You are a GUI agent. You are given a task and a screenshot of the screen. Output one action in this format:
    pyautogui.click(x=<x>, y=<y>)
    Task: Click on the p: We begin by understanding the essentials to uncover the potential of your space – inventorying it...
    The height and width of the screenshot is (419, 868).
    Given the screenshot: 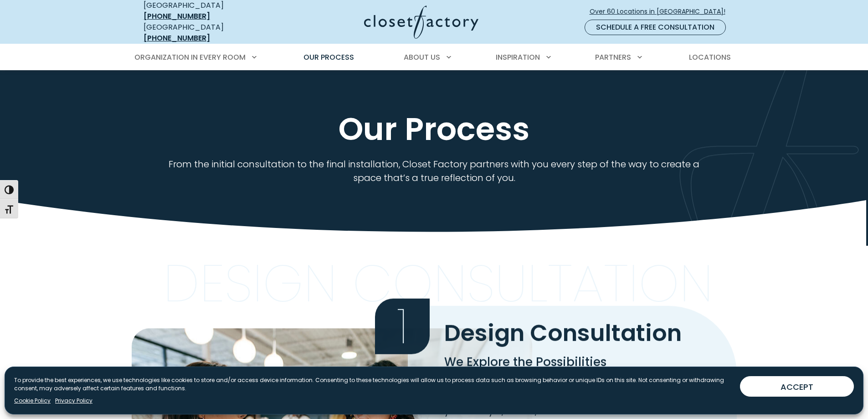 What is the action you would take?
    pyautogui.click(x=585, y=398)
    